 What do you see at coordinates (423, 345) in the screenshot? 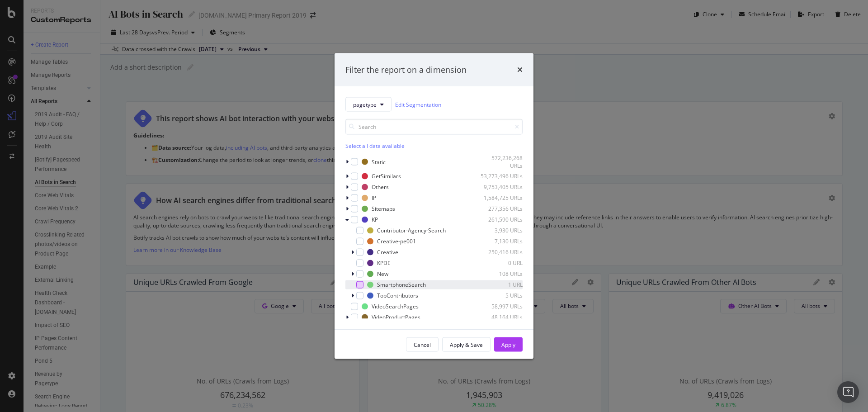
I see `button: Cancel` at bounding box center [423, 345].